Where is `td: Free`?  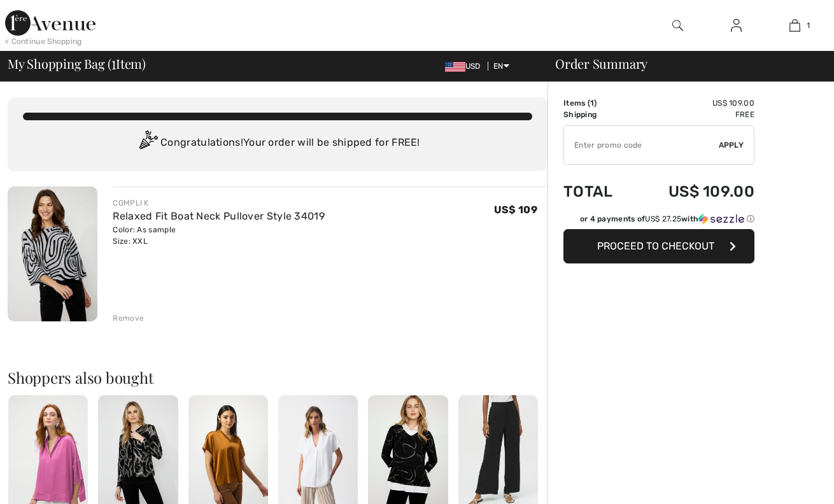
td: Free is located at coordinates (693, 114).